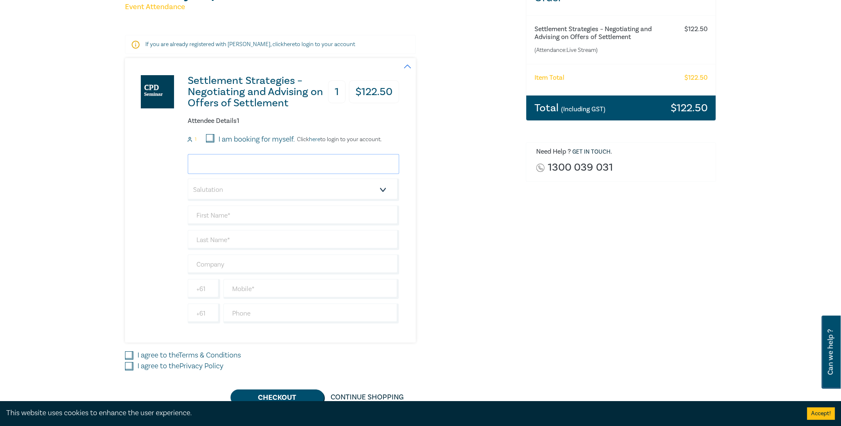 This screenshot has height=426, width=841. What do you see at coordinates (157, 92) in the screenshot?
I see `img: Settlement Strategies – Negotiating and Advising on Offers of Settlement` at bounding box center [157, 92].